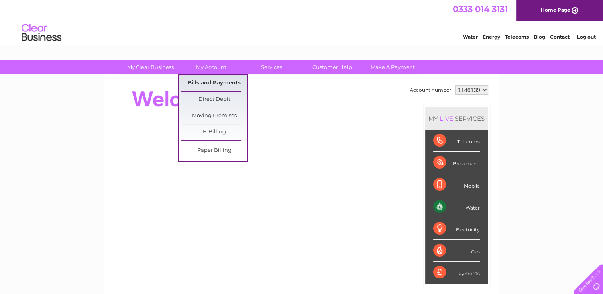 The width and height of the screenshot is (603, 294). What do you see at coordinates (471, 37) in the screenshot?
I see `a: Water` at bounding box center [471, 37].